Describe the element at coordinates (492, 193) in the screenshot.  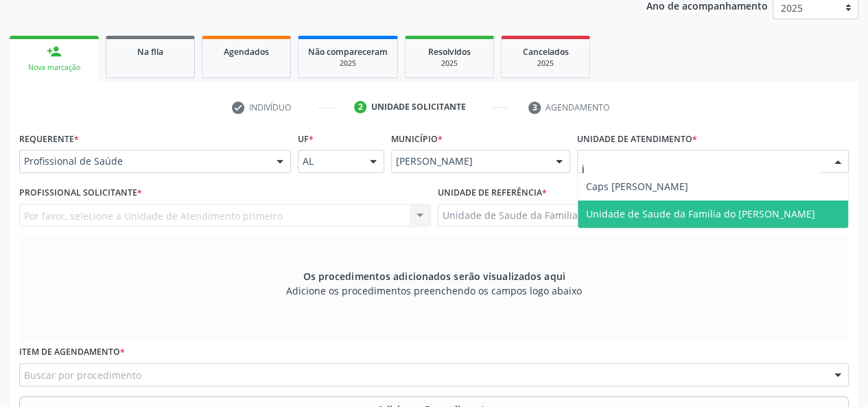
I see `label: Unidade de referência` at that location.